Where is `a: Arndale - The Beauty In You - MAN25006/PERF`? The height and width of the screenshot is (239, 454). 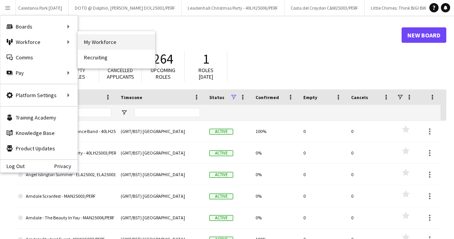 a: Arndale - The Beauty In You - MAN25006/PERF is located at coordinates (65, 218).